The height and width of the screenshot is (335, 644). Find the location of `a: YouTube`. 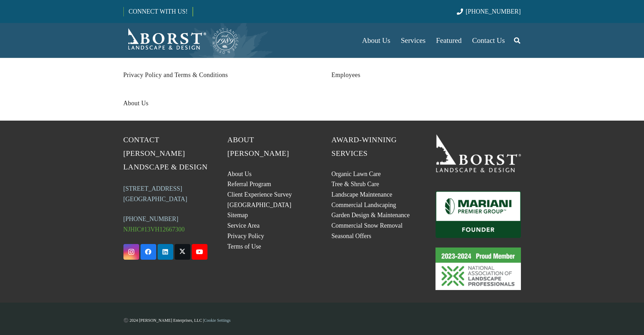

a: YouTube is located at coordinates (199, 252).